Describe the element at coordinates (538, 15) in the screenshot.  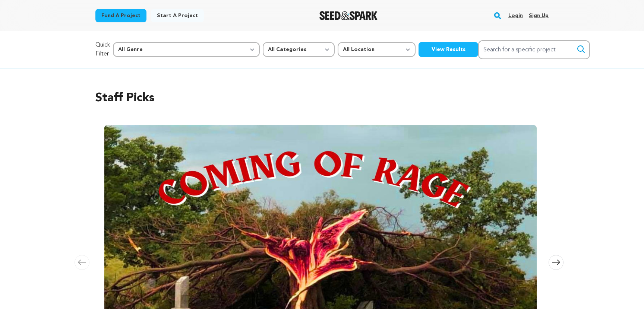
I see `a: Sign up` at that location.